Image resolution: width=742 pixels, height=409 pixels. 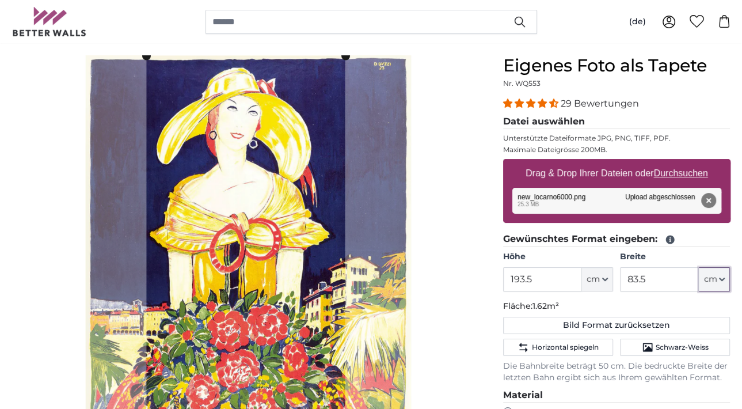 I want to click on label: Drag & Drop Ihrer Dateien oder, so click(x=616, y=173).